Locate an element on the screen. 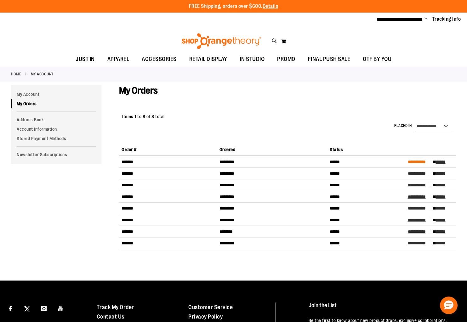 Image resolution: width=467 pixels, height=322 pixels. span: PROMO is located at coordinates (286, 59).